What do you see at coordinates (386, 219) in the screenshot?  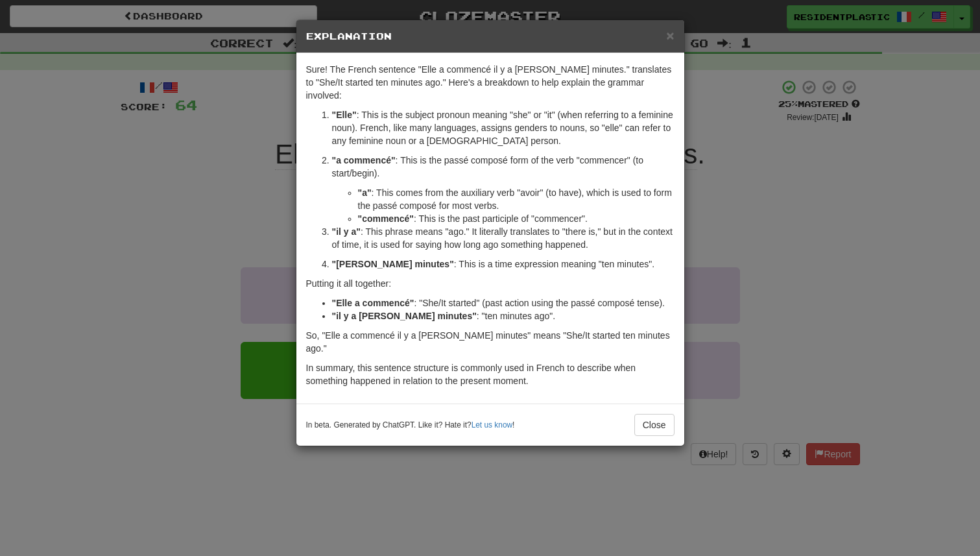 I see `strong: "commencé"` at bounding box center [386, 219].